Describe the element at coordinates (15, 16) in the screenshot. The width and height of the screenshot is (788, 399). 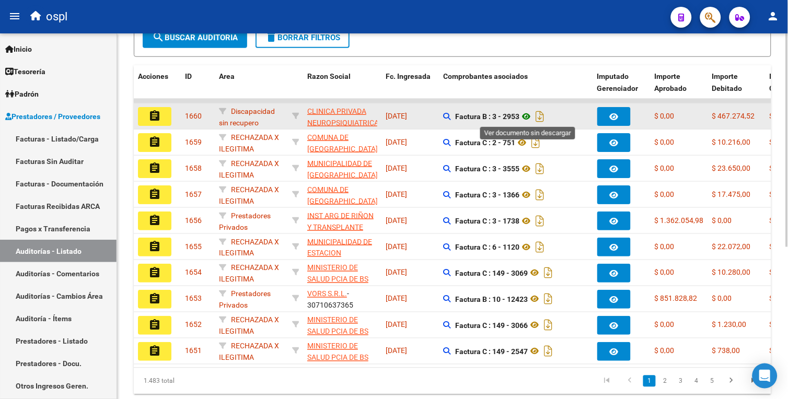
I see `mat-icon: menu` at that location.